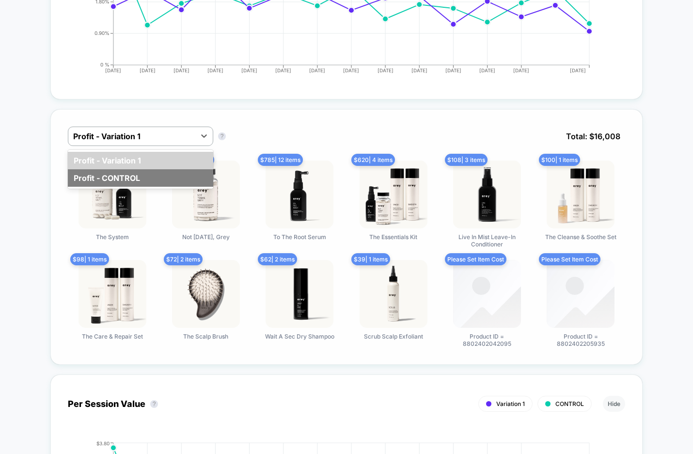 Image resolution: width=693 pixels, height=454 pixels. I want to click on span: Total: $ 16,008, so click(593, 136).